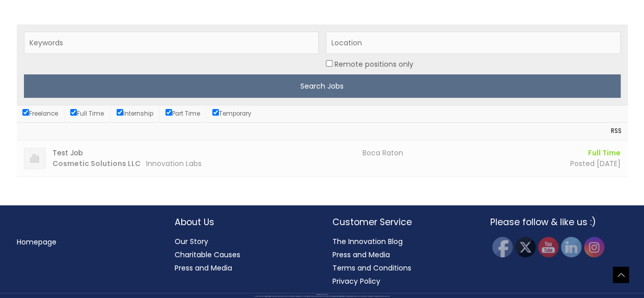  What do you see at coordinates (191, 241) in the screenshot?
I see `a: Our Story` at bounding box center [191, 241].